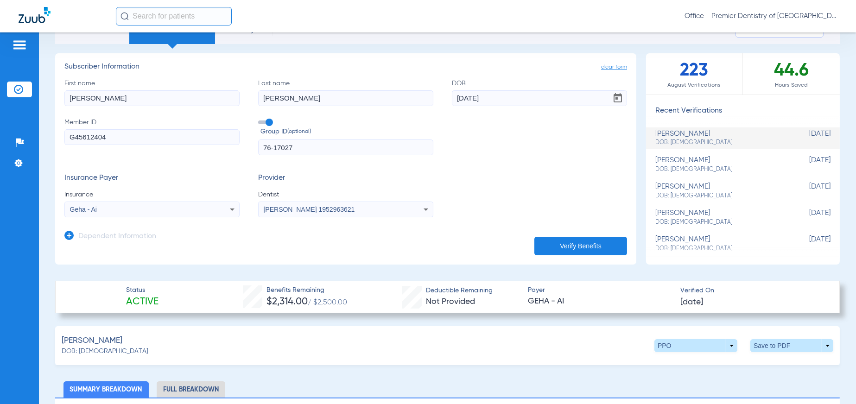 This screenshot has width=856, height=404. I want to click on input: Search for patients, so click(174, 16).